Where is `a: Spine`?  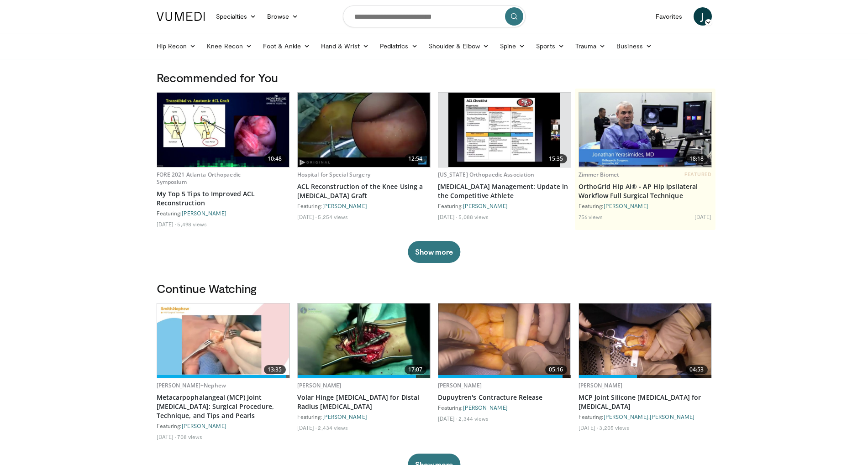 a: Spine is located at coordinates (512, 46).